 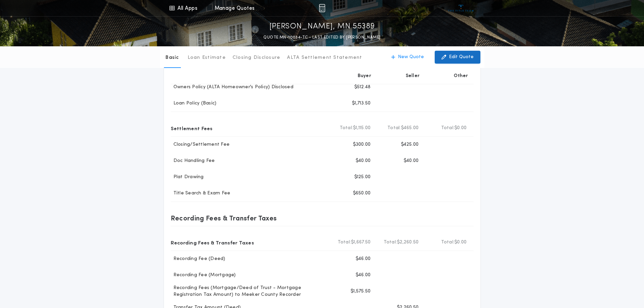 I want to click on p: Closing Disclosure, so click(x=257, y=58).